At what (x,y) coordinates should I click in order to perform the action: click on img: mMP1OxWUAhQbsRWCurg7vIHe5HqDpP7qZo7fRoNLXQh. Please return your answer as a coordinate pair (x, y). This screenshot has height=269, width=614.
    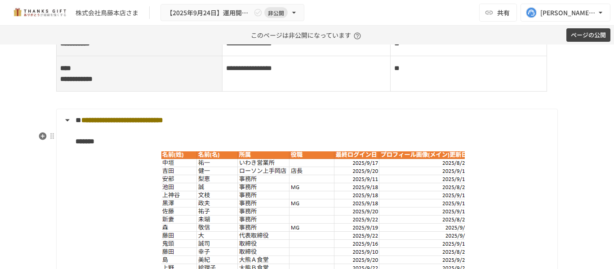
    Looking at the image, I should click on (40, 13).